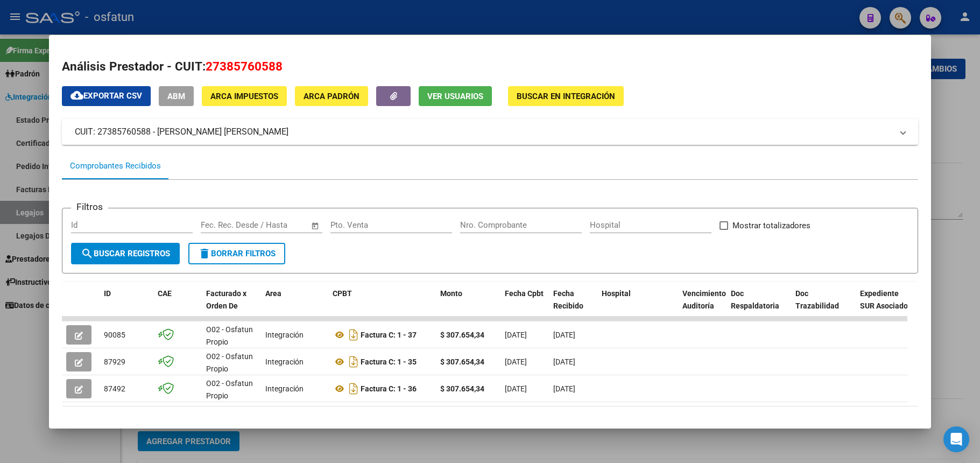 Image resolution: width=980 pixels, height=463 pixels. Describe the element at coordinates (451, 293) in the screenshot. I see `span: Monto` at that location.